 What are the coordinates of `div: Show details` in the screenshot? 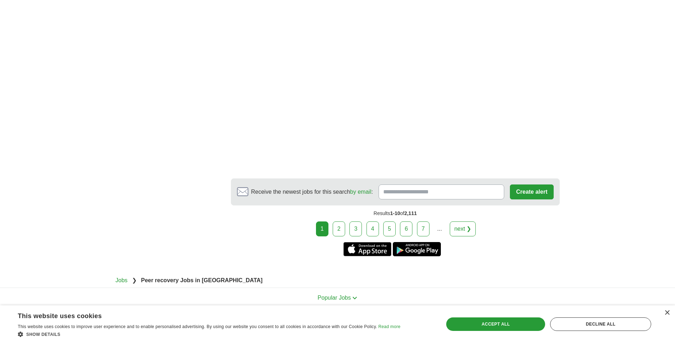 It's located at (209, 334).